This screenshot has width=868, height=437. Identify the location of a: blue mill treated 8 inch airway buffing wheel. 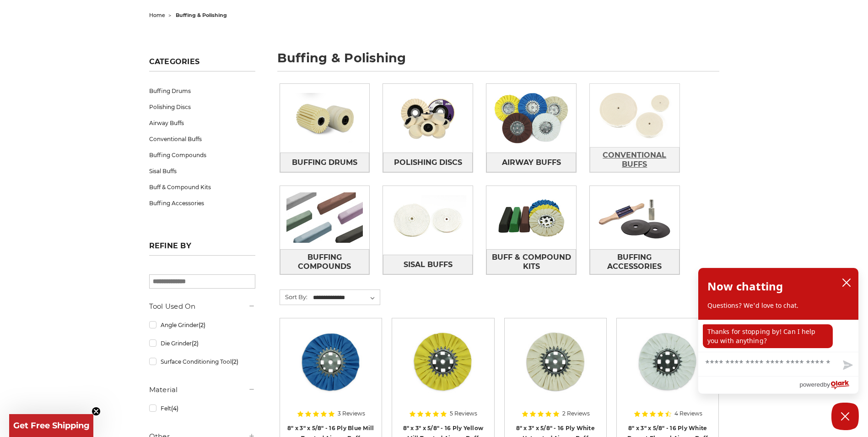
(331, 369).